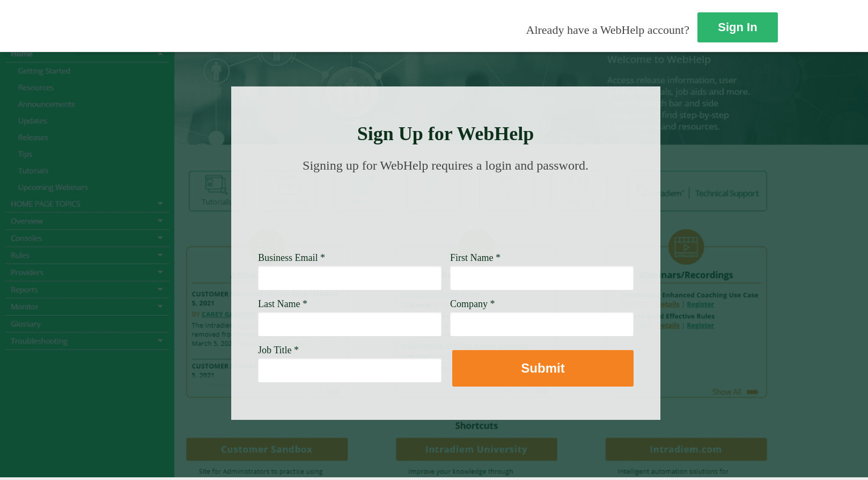  I want to click on img: Need Credentials? Sign up below. Have Credentials? Use the sign-in button., so click(446, 210).